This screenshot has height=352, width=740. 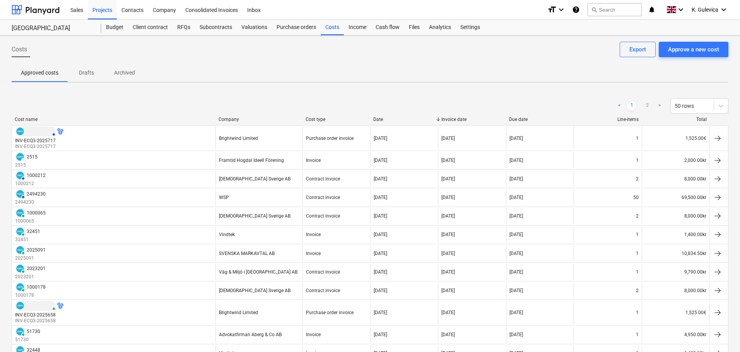 I want to click on div: 1000065, so click(x=36, y=213).